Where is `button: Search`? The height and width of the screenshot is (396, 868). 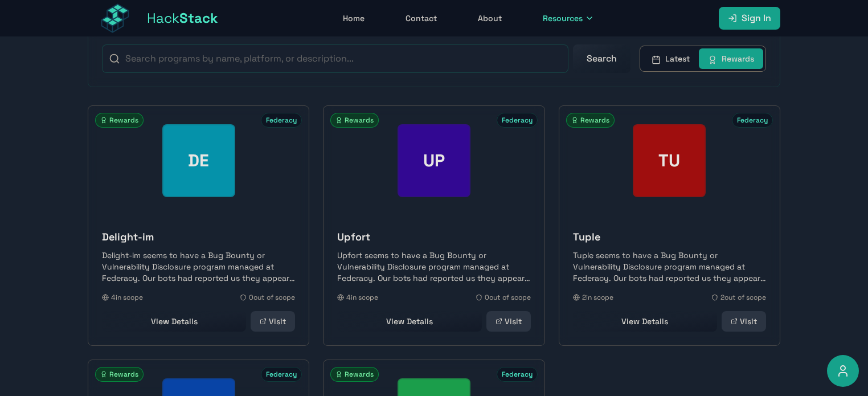
button: Search is located at coordinates (601, 59).